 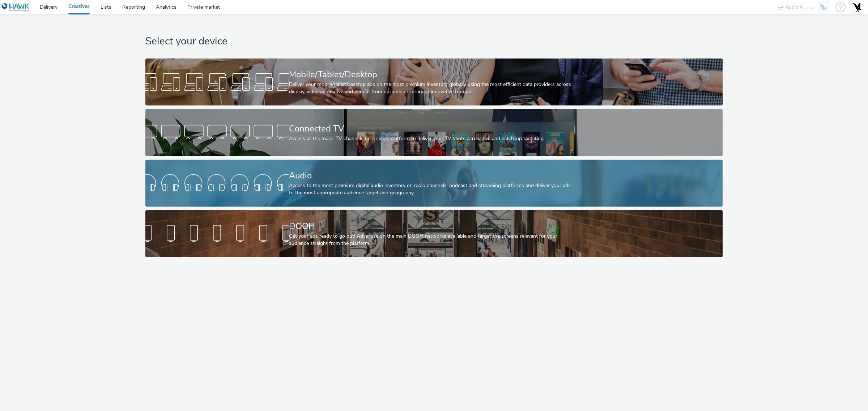 I want to click on img: Account UK, so click(x=857, y=7).